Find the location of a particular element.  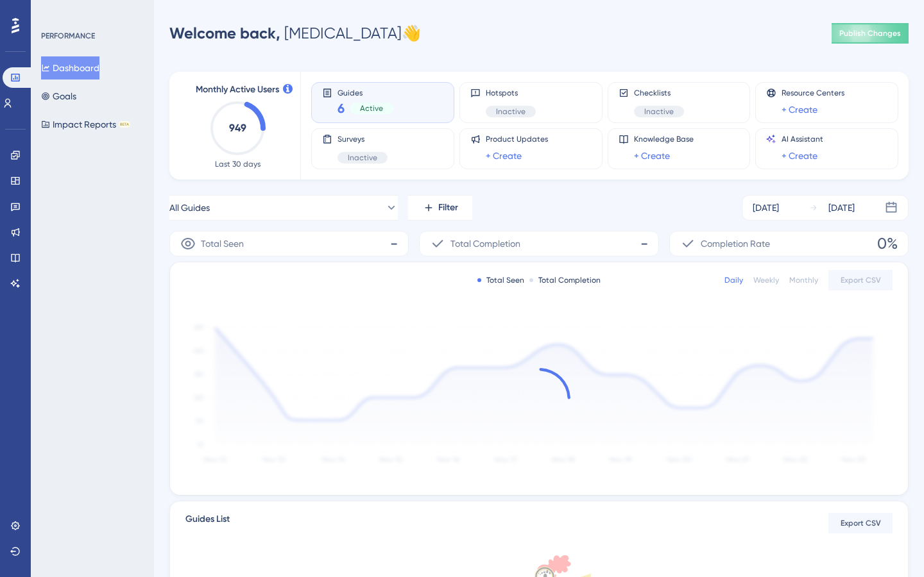

span: Monthly Active Users is located at coordinates (237, 90).